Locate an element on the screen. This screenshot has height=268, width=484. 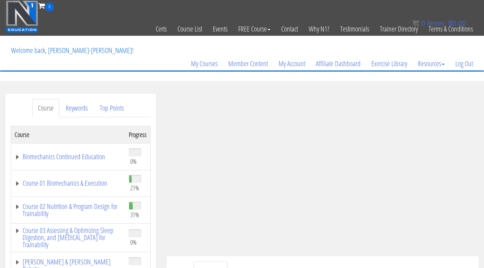
a: Course 01 Biomechanics & Execution is located at coordinates (68, 183).